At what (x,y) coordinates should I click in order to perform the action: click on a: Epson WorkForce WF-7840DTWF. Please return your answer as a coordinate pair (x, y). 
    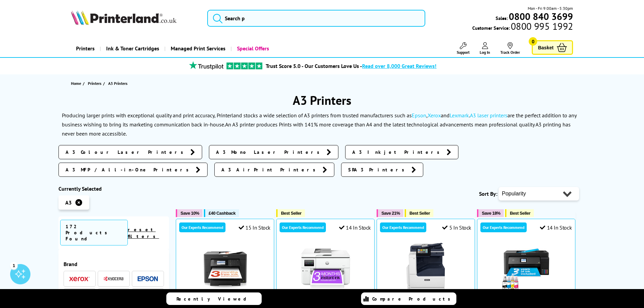
    Looking at the image, I should click on (225, 291).